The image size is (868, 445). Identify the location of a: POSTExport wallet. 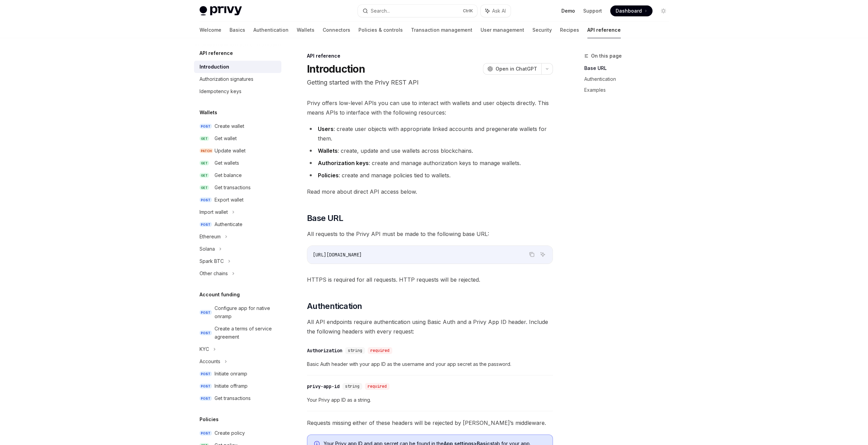
(238, 200).